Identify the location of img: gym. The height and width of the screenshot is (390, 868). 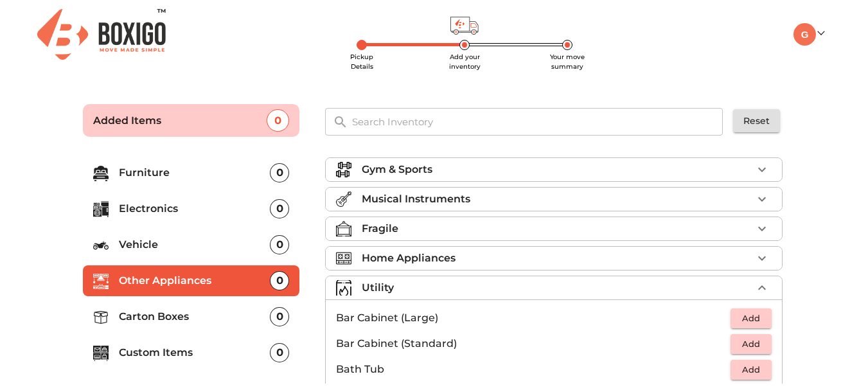
(344, 170).